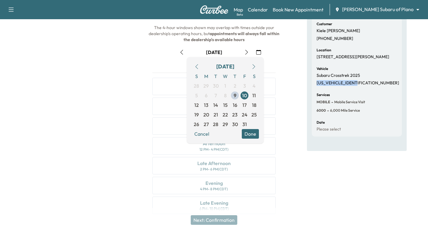 The width and height of the screenshot is (428, 232). I want to click on span: The arrival window the night before the service date. The 4-hour windows shown may overlap with t..., so click(214, 25).